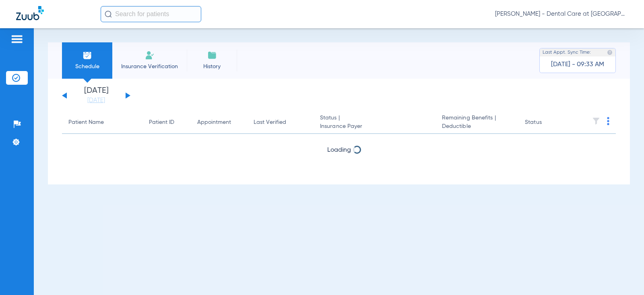  I want to click on img: hamburger-icon, so click(17, 39).